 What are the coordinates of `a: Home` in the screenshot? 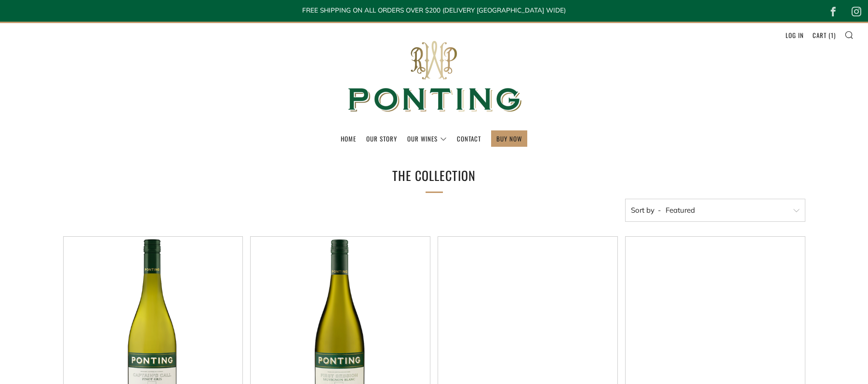 It's located at (349, 139).